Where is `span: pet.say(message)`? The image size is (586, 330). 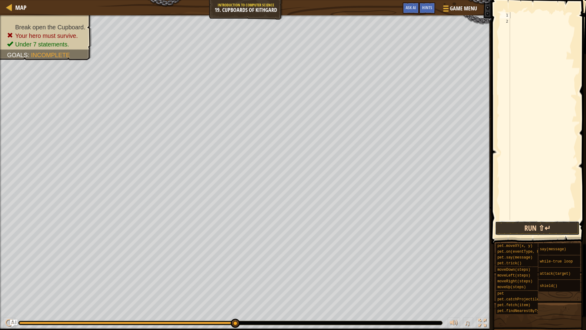
span: pet.say(message) is located at coordinates (515, 257).